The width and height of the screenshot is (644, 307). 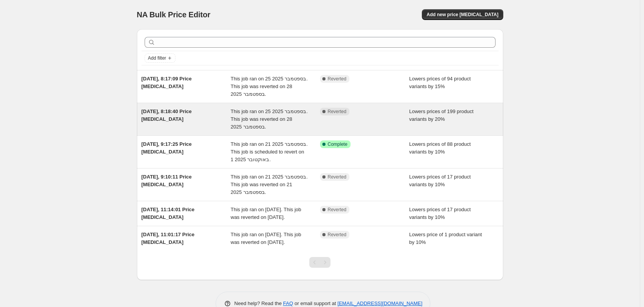 I want to click on span: Lowers prices of 88 product variants by 10%, so click(x=440, y=148).